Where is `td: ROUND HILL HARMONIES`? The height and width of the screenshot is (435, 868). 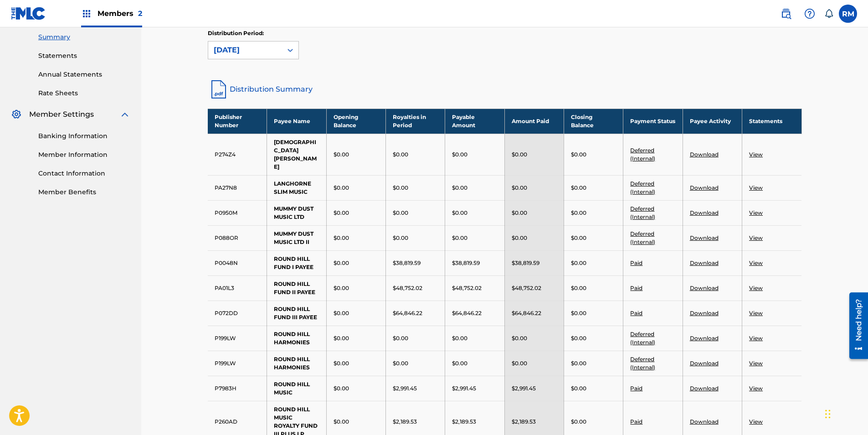
td: ROUND HILL HARMONIES is located at coordinates (297, 363).